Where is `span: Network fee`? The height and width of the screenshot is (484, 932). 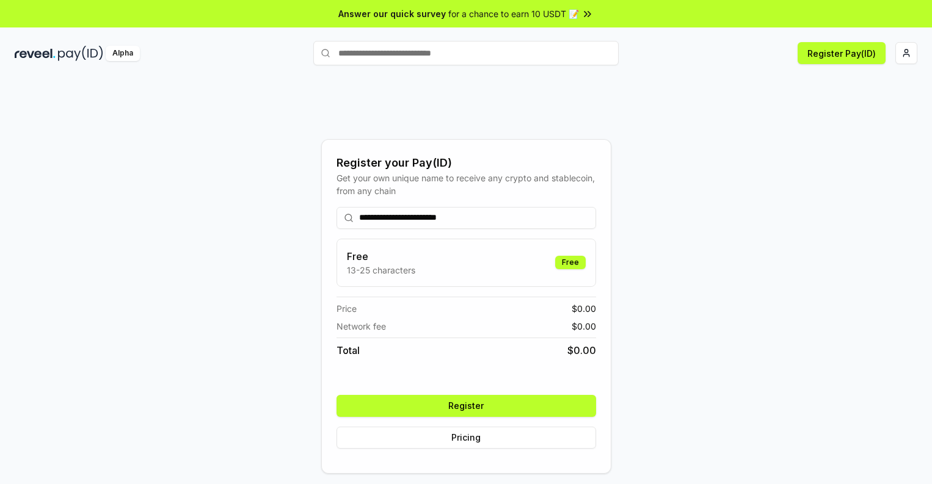
span: Network fee is located at coordinates (361, 326).